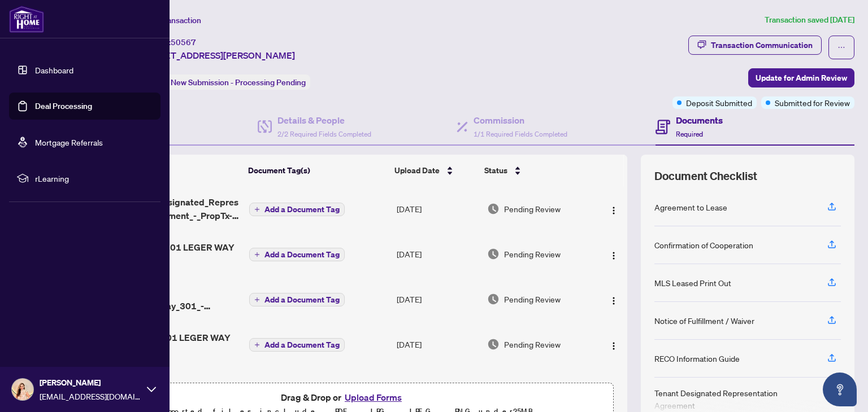  I want to click on th: Status, so click(536, 171).